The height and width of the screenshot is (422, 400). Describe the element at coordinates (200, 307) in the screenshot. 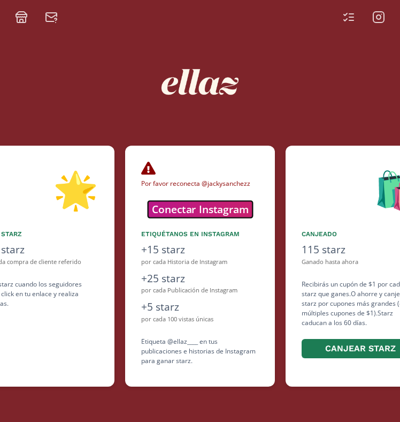

I see `div: +5 starz` at that location.